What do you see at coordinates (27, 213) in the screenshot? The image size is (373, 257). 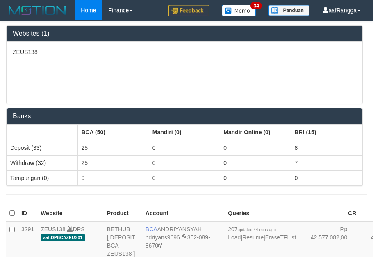 I see `th: ID` at bounding box center [27, 213].